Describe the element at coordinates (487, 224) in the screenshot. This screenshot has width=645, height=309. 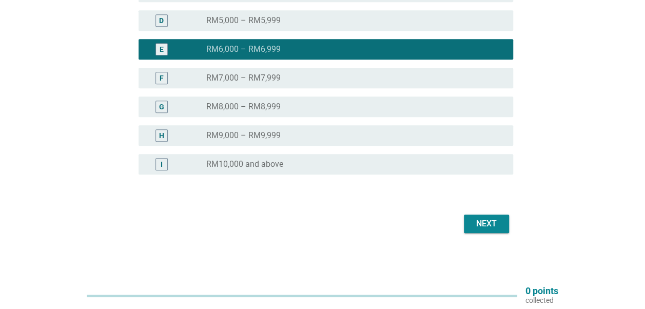
I see `button: Next` at that location.